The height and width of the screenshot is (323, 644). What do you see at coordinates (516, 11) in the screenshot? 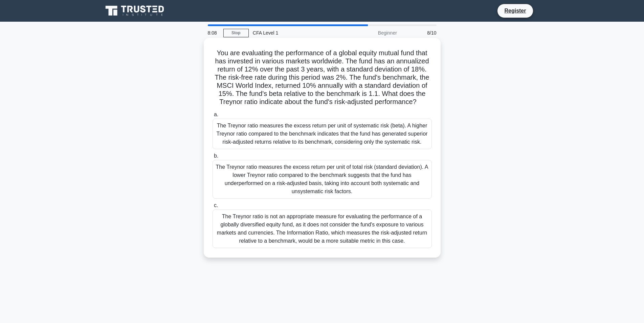
I see `a: Register` at bounding box center [516, 11].